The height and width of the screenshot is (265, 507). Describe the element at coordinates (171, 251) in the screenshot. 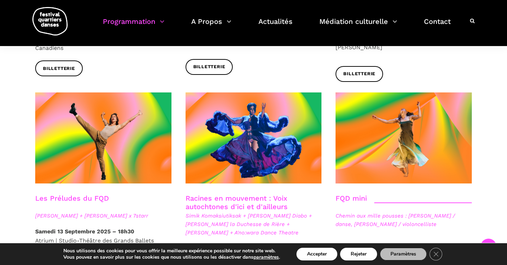

I see `p: Nous utilisons des cookies pour vous offrir la meilleure expérience possible sur notre site web.` at that location.